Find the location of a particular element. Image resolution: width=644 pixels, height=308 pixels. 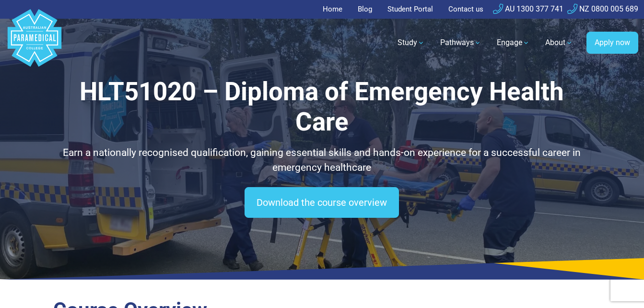

p: Earn a nationally recognised qualification, gaining essential skills and hands-on experience for ... is located at coordinates (322, 160).